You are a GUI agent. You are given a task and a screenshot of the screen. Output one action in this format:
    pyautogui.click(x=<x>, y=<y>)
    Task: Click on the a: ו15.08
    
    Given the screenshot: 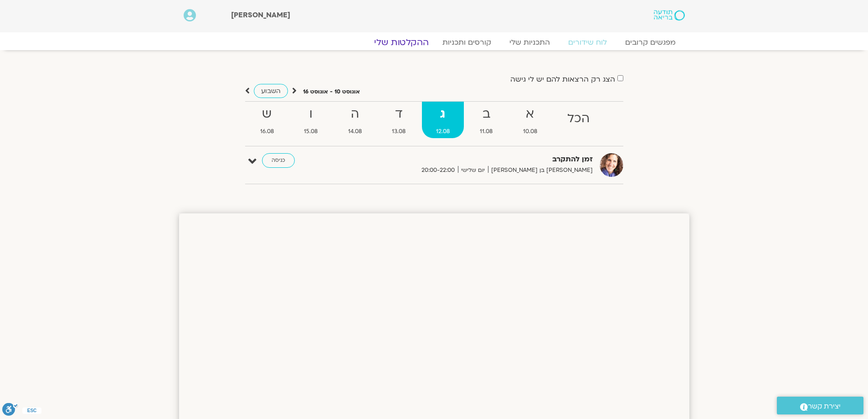 What is the action you would take?
    pyautogui.click(x=311, y=120)
    